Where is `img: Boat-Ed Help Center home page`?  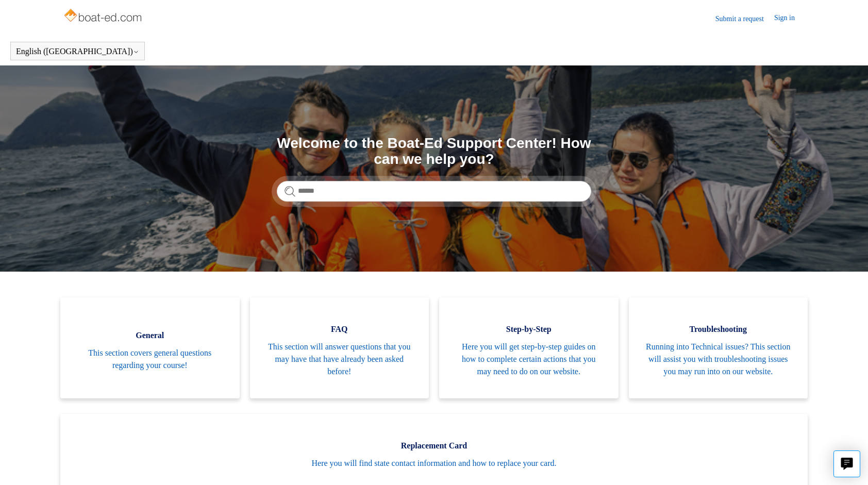 img: Boat-Ed Help Center home page is located at coordinates (104, 17).